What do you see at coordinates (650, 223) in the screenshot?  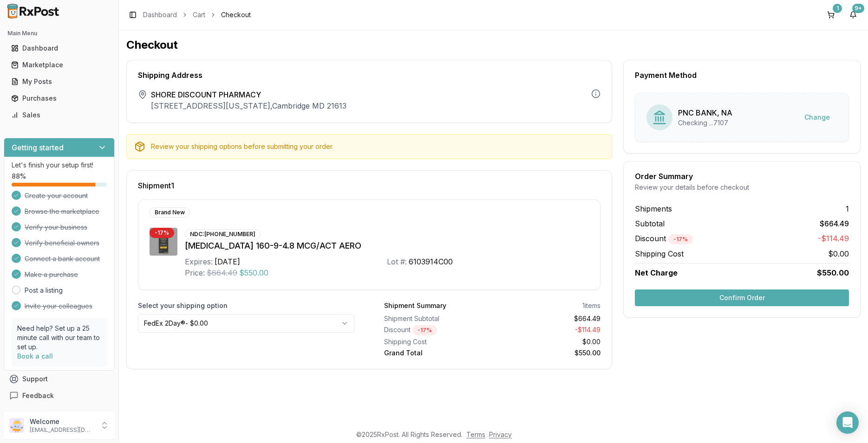 I see `span: Subtotal` at bounding box center [650, 223].